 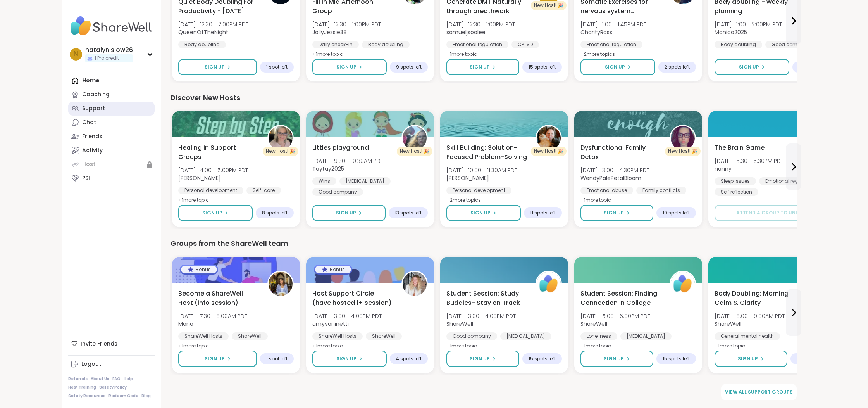 I want to click on b: samueljsoolee, so click(x=466, y=32).